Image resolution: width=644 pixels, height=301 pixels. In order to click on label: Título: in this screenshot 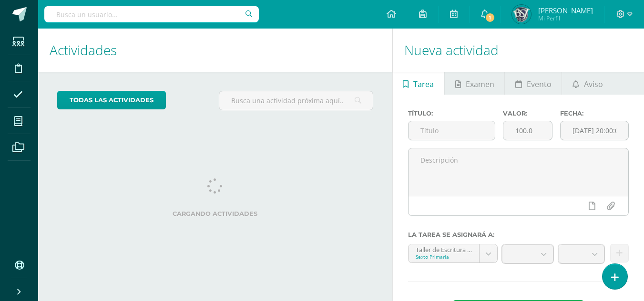, I will do `click(453, 114)`.